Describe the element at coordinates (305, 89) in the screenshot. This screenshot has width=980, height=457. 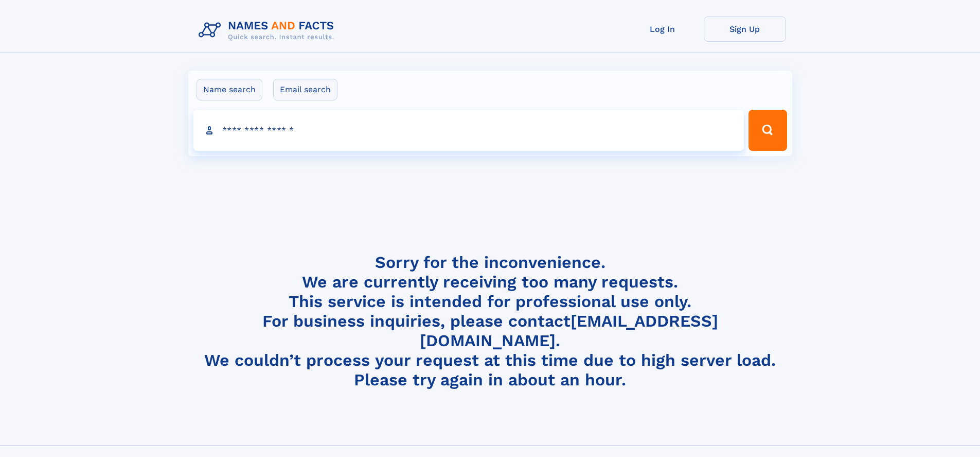
I see `label: Email search` at that location.